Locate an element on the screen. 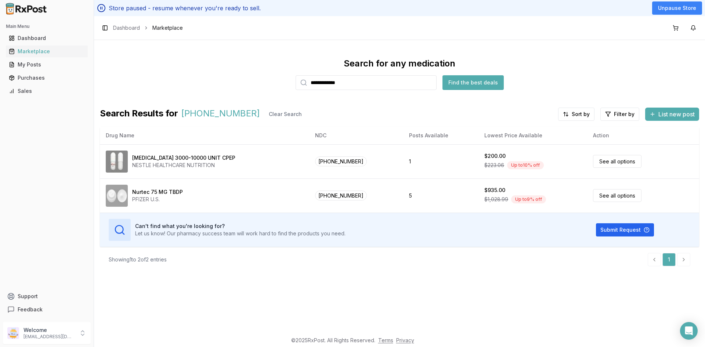 The height and width of the screenshot is (347, 705). th: NDC is located at coordinates (356, 135).